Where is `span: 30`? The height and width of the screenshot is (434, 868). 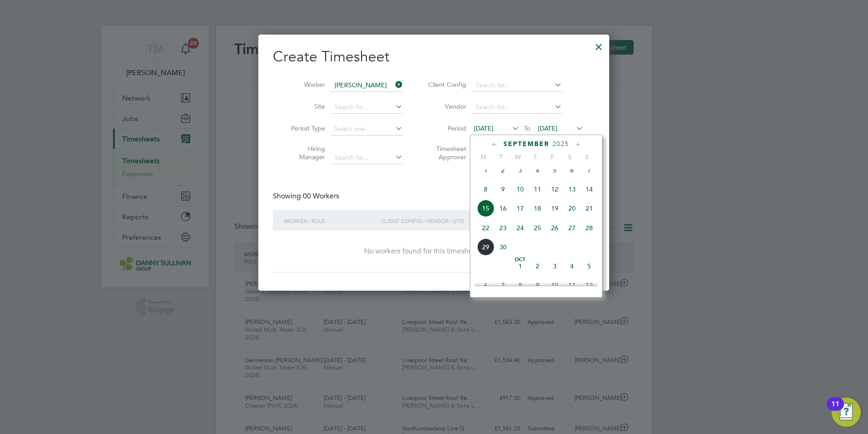 span: 30 is located at coordinates (503, 247).